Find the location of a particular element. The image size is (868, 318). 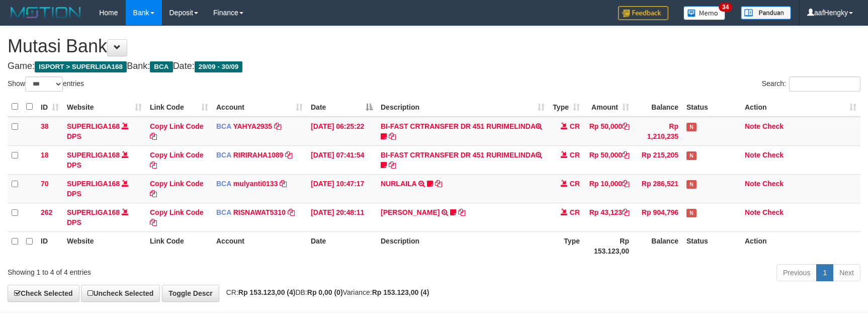

th: Date: activate to sort column descending is located at coordinates (342, 106).